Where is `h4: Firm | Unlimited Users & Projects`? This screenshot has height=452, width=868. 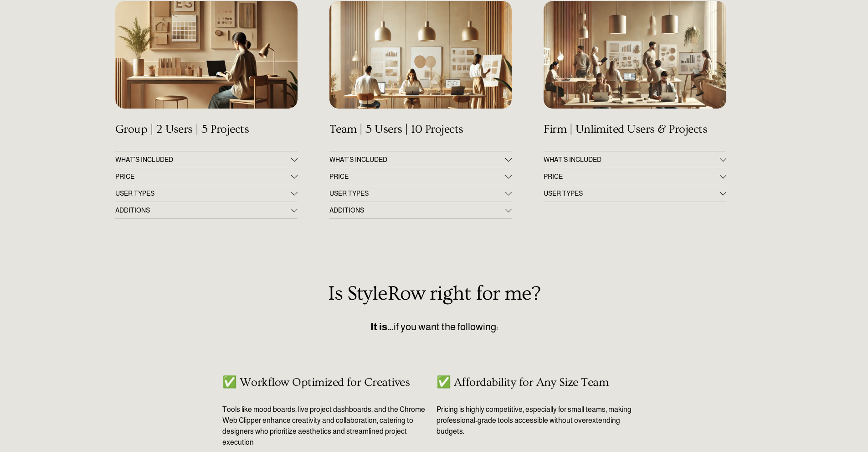
h4: Firm | Unlimited Users & Projects is located at coordinates (635, 130).